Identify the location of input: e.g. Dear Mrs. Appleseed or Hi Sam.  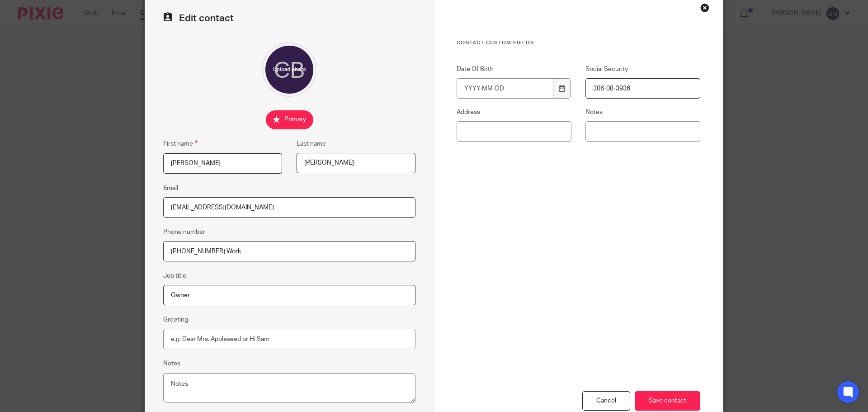
(289, 339).